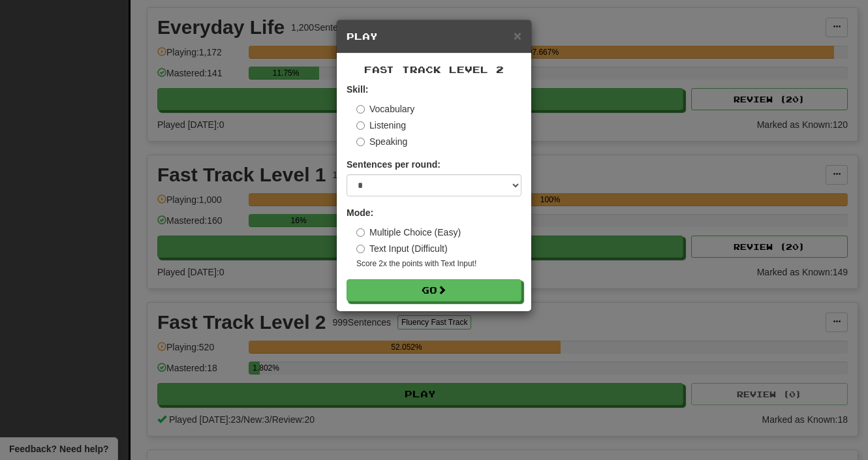 Image resolution: width=868 pixels, height=460 pixels. What do you see at coordinates (360, 248) in the screenshot?
I see `input: Text Input (Difficult)` at bounding box center [360, 248].